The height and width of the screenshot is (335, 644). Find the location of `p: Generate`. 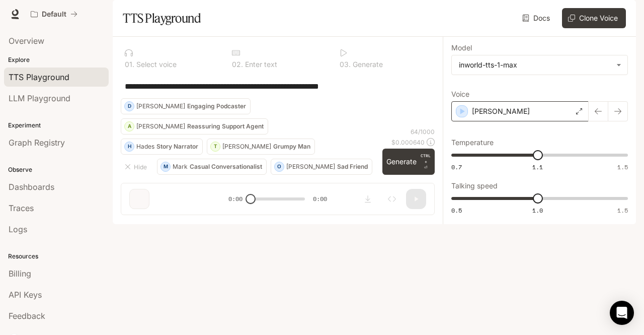

p: Generate is located at coordinates (366, 65).